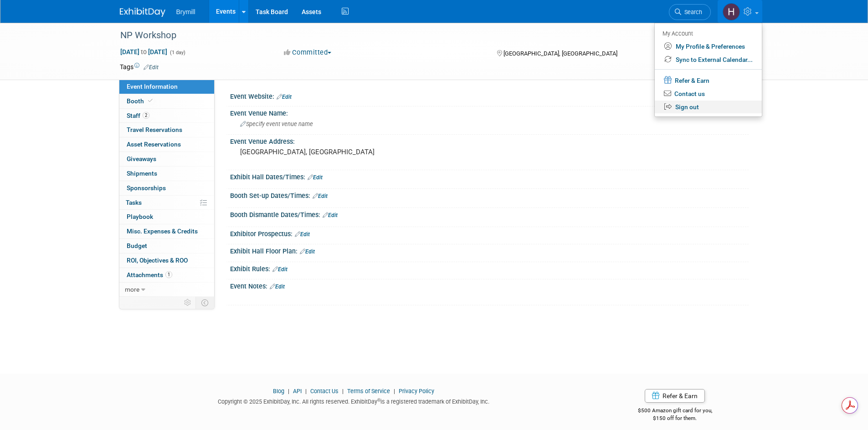  I want to click on div: Event Venue Name:, so click(490, 112).